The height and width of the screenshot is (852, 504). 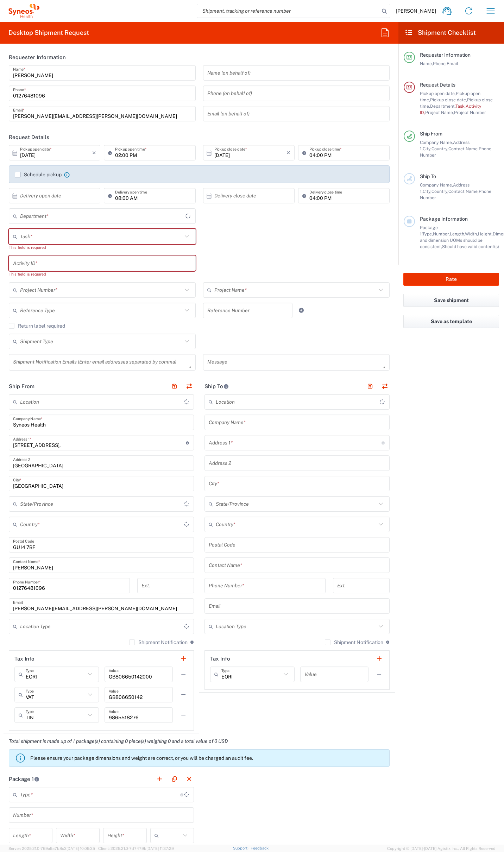 What do you see at coordinates (242, 848) in the screenshot?
I see `a: Support` at bounding box center [242, 848].